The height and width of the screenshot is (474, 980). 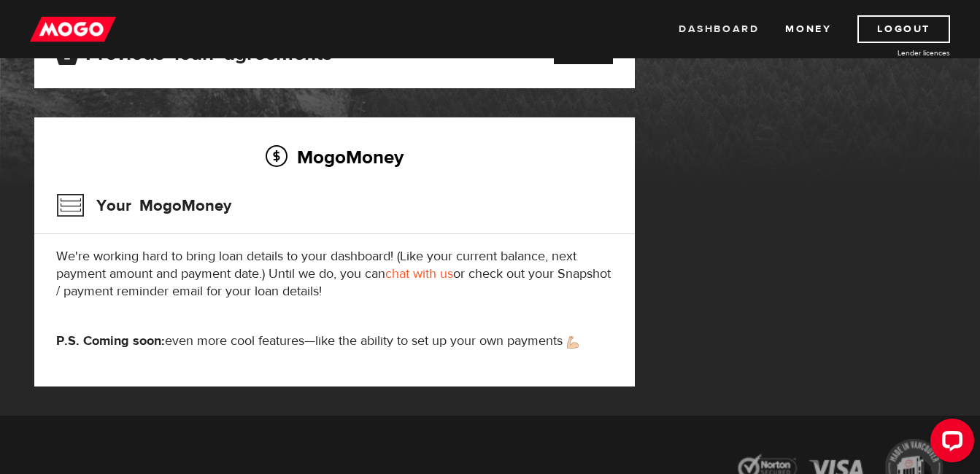 What do you see at coordinates (895, 52) in the screenshot?
I see `a: Lender licences` at bounding box center [895, 52].